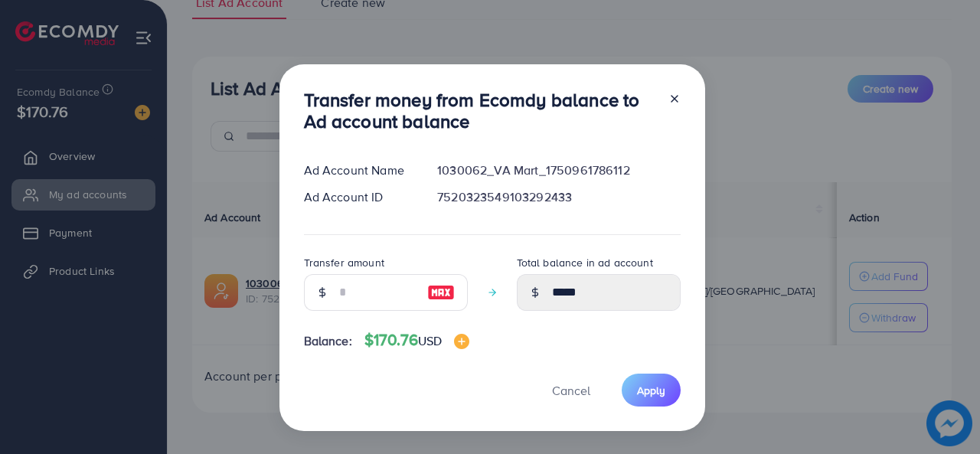 This screenshot has height=454, width=980. Describe the element at coordinates (571, 390) in the screenshot. I see `button: Cancel` at that location.